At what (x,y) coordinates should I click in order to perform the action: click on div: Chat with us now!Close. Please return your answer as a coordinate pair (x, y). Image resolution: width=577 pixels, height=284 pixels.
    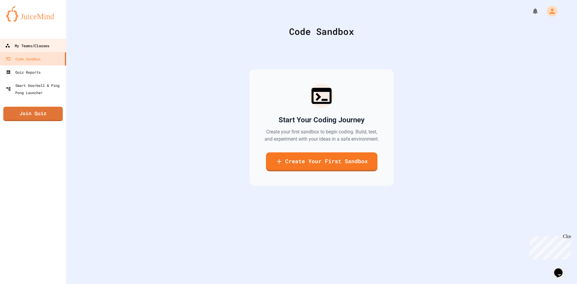
    Looking at the image, I should click on (22, 20).